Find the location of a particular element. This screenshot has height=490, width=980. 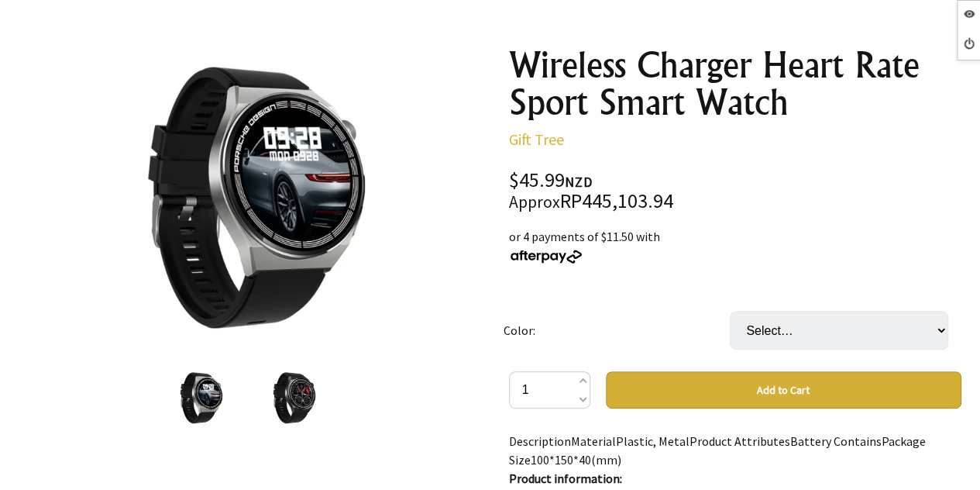

td: Color: is located at coordinates (617, 330).